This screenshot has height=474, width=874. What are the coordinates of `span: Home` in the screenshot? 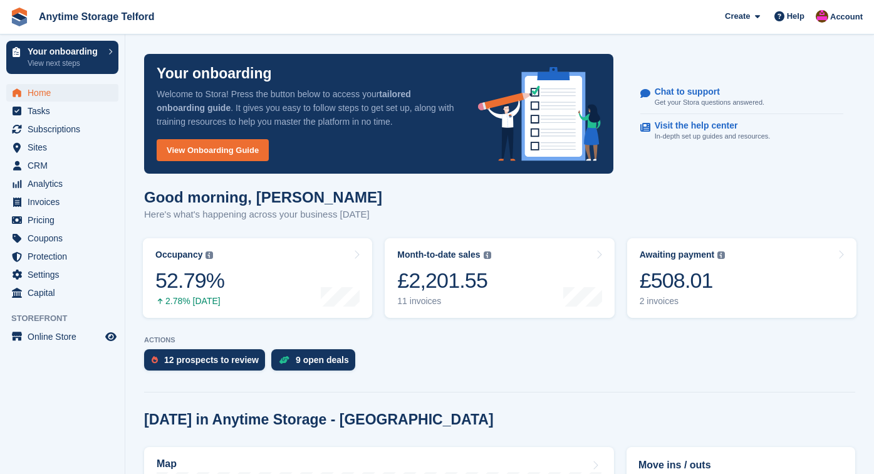 It's located at (65, 93).